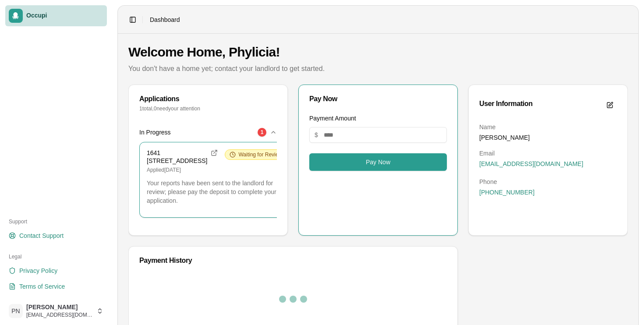  I want to click on div: 1, so click(262, 132).